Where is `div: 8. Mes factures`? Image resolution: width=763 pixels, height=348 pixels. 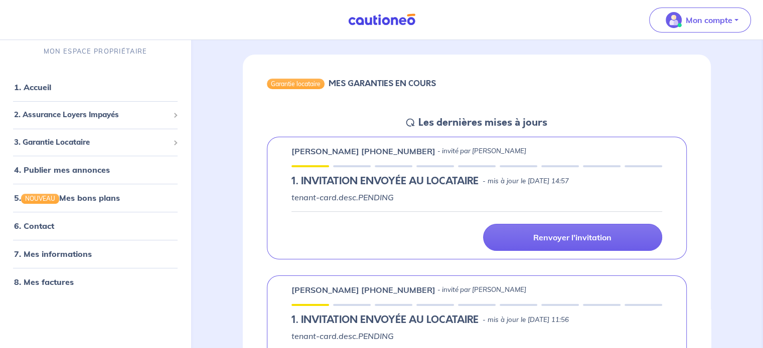
div: 8. Mes factures is located at coordinates (95, 283).